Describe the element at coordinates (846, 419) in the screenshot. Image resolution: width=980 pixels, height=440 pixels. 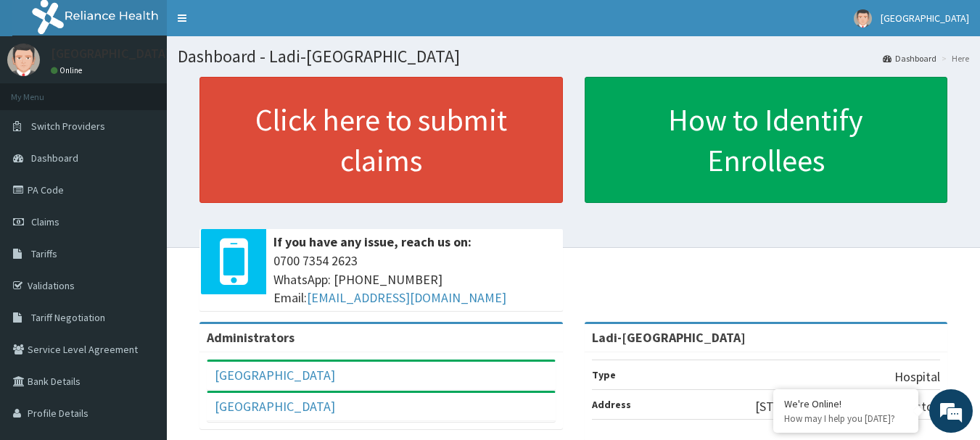
I see `p: How may I help you today?` at that location.